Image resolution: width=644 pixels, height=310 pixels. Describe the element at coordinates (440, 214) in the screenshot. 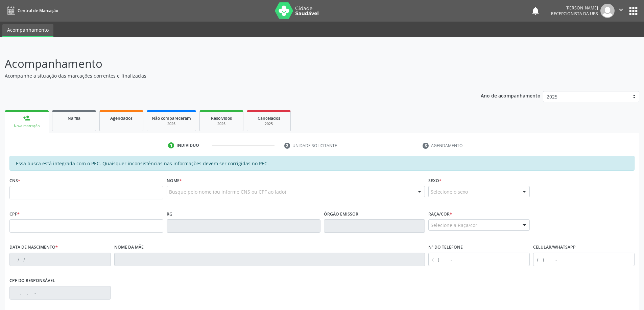

I see `label: Raça/cor` at that location.